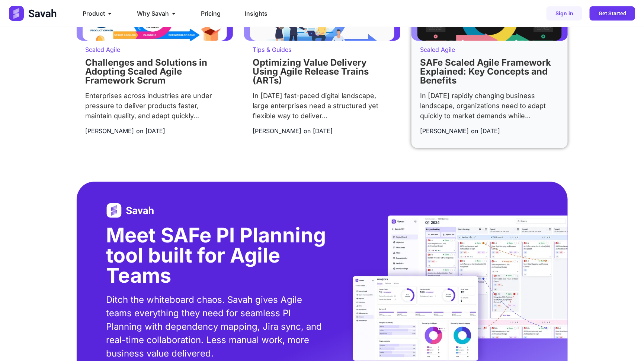 This screenshot has width=644, height=361. I want to click on nav: Menu, so click(244, 13).